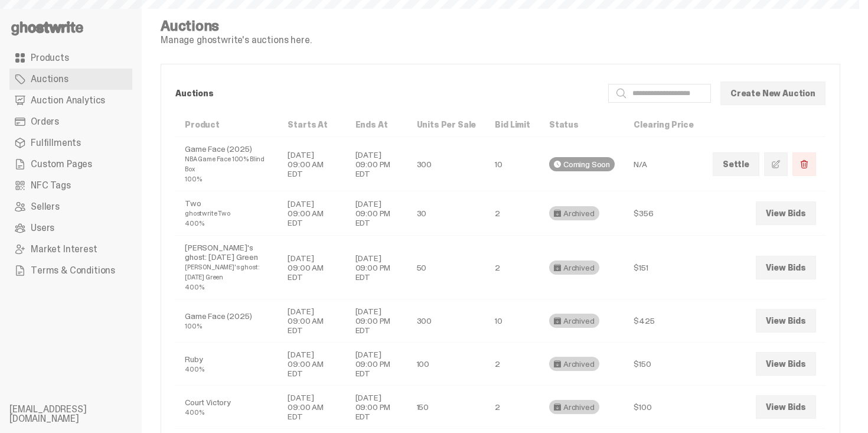  What do you see at coordinates (447, 267) in the screenshot?
I see `td: 50` at bounding box center [447, 267].